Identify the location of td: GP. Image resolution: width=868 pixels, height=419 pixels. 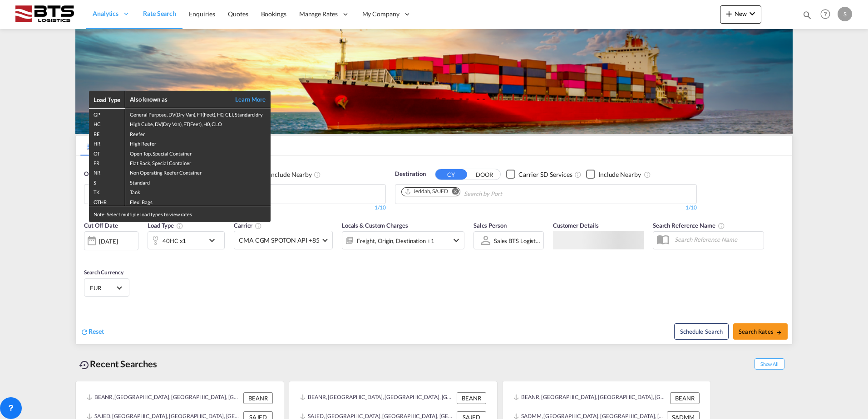
(107, 113).